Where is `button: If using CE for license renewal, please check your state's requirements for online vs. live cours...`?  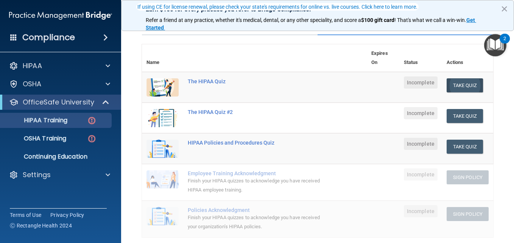
button: If using CE for license renewal, please check your state's requirements for online vs. live cours... is located at coordinates (277, 7).